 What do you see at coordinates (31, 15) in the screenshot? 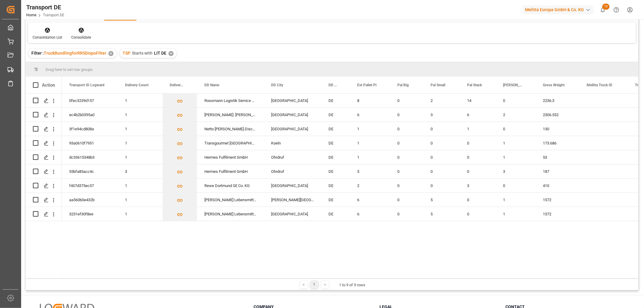
I see `a: Home` at bounding box center [31, 15].